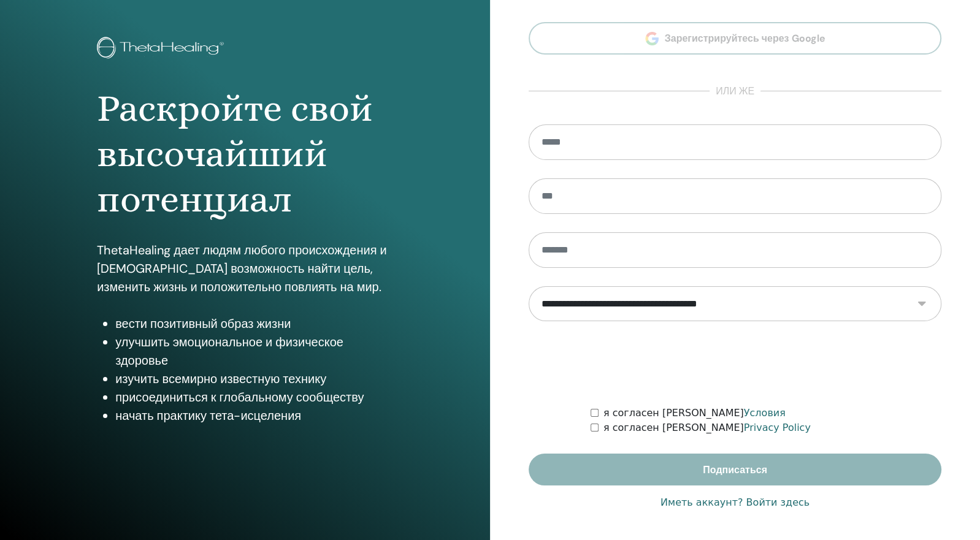 This screenshot has height=540, width=980. What do you see at coordinates (244, 154) in the screenshot?
I see `h1: Раскройте свой высочайший потенциал` at bounding box center [244, 154].